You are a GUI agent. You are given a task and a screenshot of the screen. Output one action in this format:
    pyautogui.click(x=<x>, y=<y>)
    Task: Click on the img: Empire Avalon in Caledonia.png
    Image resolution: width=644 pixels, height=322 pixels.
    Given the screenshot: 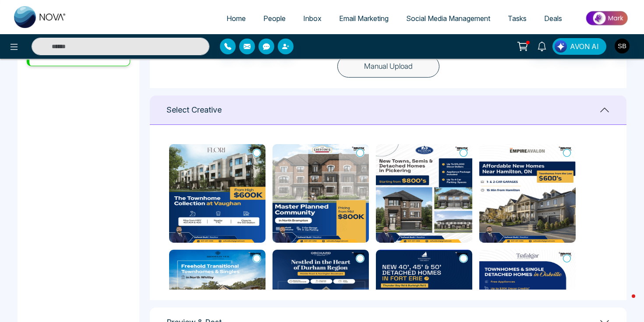 What is the action you would take?
    pyautogui.click(x=528, y=193)
    